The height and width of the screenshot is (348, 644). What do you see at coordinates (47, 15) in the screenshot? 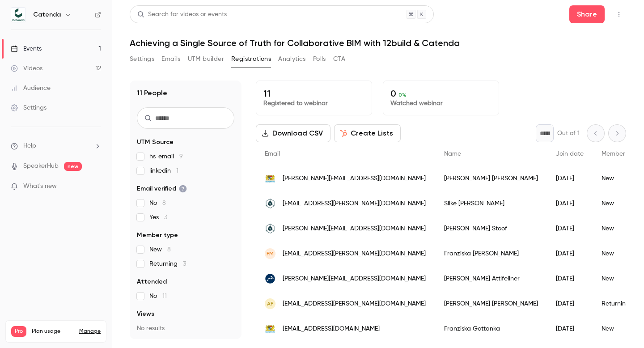
I see `h6: Catenda` at bounding box center [47, 15].